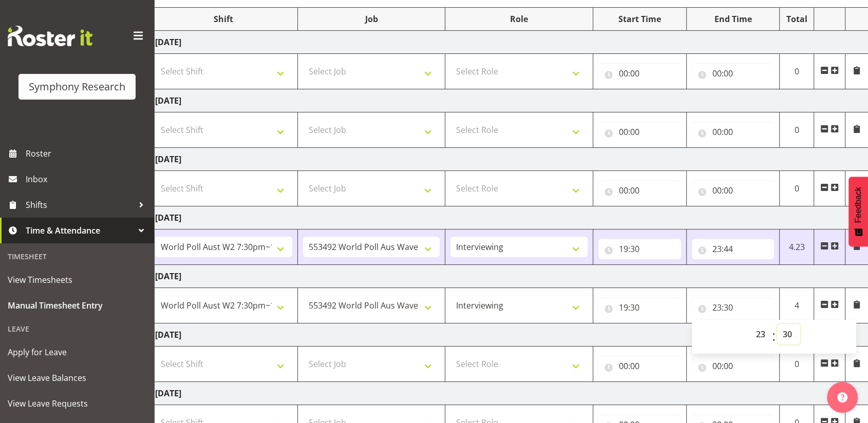 The width and height of the screenshot is (868, 423). What do you see at coordinates (77, 87) in the screenshot?
I see `div: Symphony Research` at bounding box center [77, 87].